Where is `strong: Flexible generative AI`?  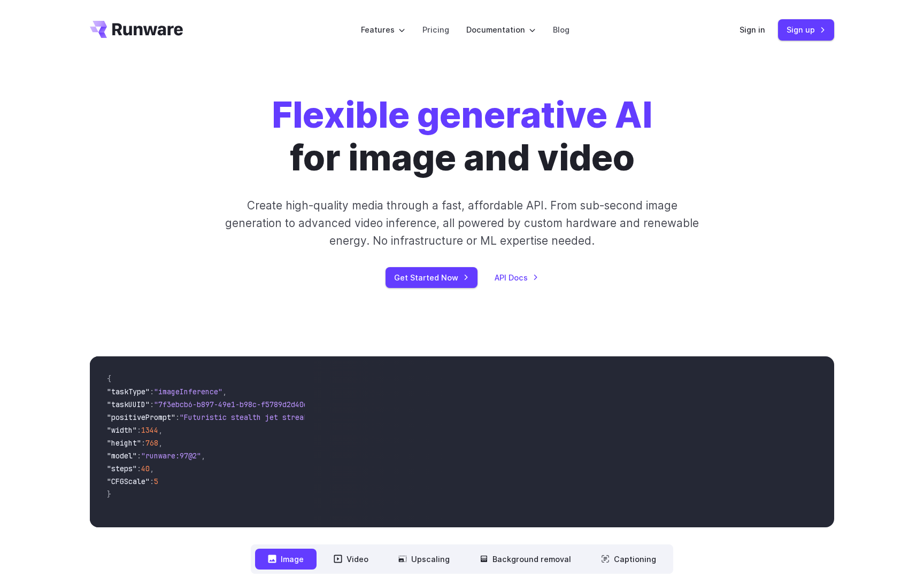 strong: Flexible generative AI is located at coordinates (462, 114).